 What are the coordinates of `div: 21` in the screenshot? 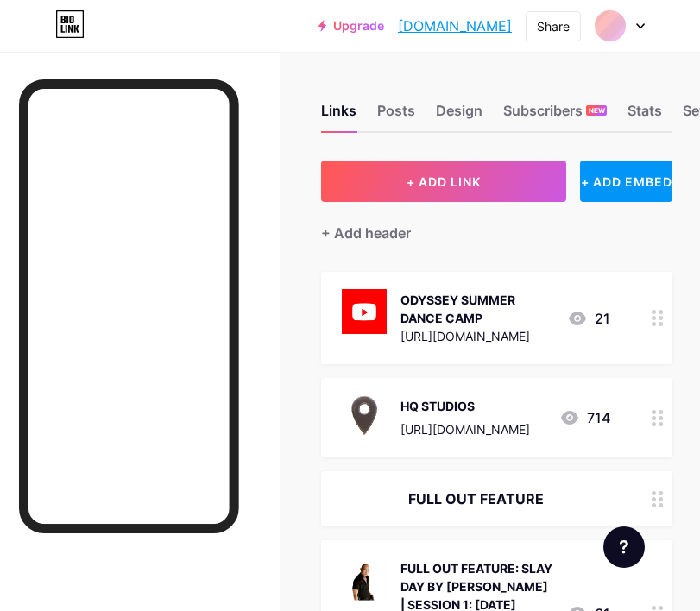 It's located at (589, 319).